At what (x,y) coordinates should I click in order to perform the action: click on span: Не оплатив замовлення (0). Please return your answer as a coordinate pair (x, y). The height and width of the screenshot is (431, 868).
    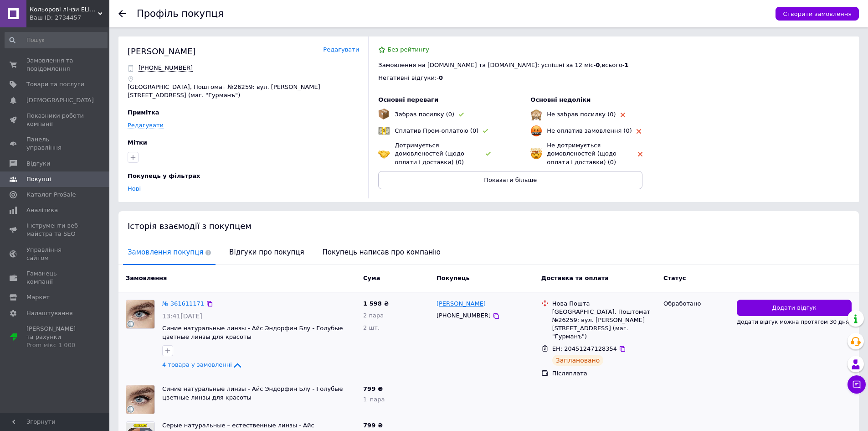
    Looking at the image, I should click on (589, 130).